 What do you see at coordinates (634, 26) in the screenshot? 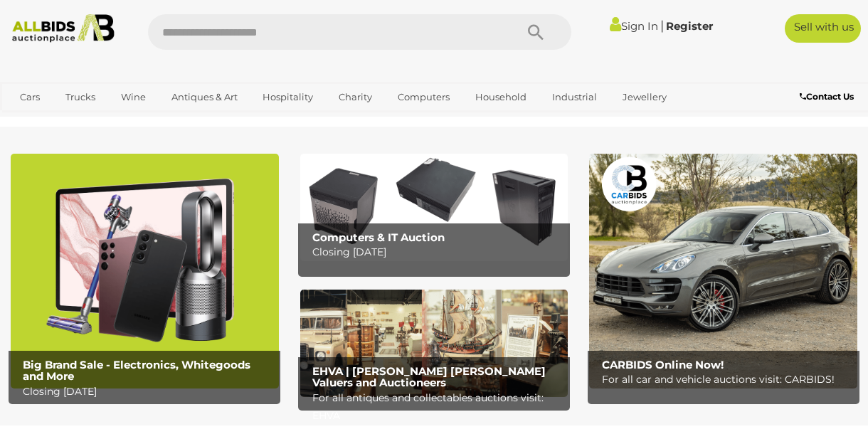
I see `a: Sign In` at bounding box center [634, 26].